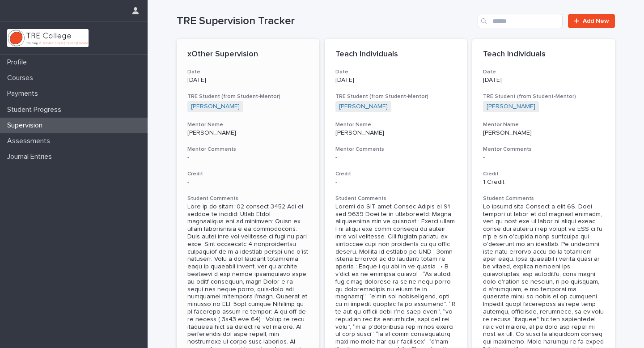 Image resolution: width=644 pixels, height=348 pixels. What do you see at coordinates (520, 21) in the screenshot?
I see `div: Search` at bounding box center [520, 21].